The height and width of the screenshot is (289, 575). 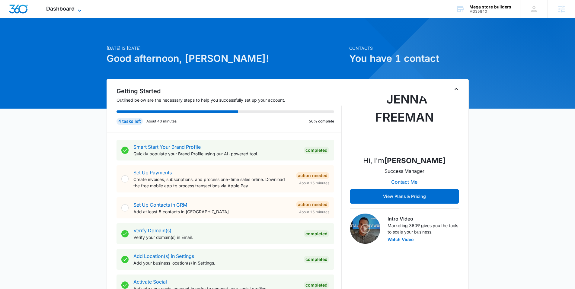 I want to click on button: View Plans & Pricing, so click(x=404, y=196).